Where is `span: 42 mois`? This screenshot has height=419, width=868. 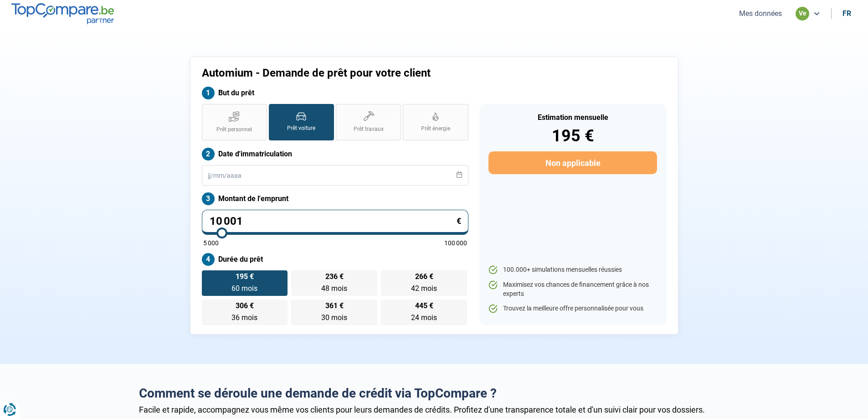
span: 42 mois is located at coordinates (424, 288).